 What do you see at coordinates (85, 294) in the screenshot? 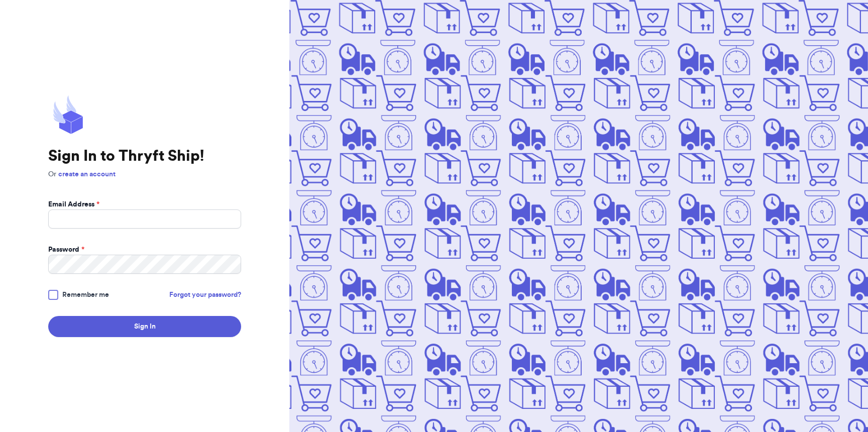
I see `span: Remember me` at bounding box center [85, 294].